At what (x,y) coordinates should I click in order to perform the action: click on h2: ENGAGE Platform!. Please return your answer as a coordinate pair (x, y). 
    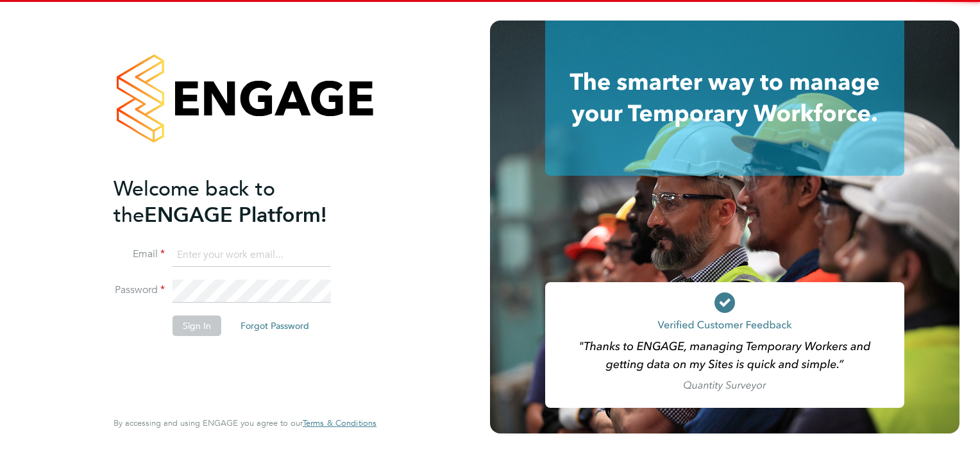
    Looking at the image, I should click on (238, 202).